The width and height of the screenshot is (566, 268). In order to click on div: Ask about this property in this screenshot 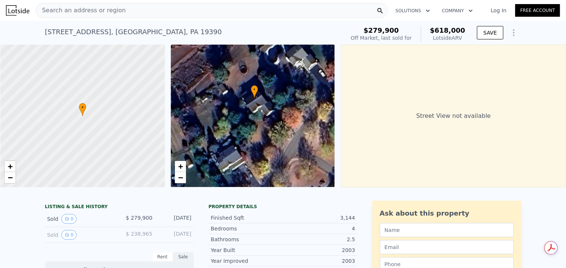, I will do `click(447, 214)`.